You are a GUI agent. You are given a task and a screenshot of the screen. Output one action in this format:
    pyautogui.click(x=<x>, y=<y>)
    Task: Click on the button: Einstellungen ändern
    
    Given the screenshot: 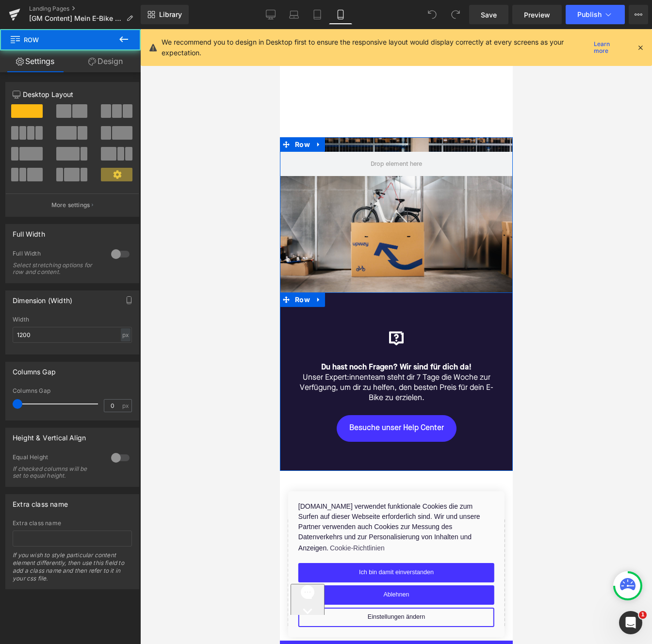 What is the action you would take?
    pyautogui.click(x=116, y=588)
    